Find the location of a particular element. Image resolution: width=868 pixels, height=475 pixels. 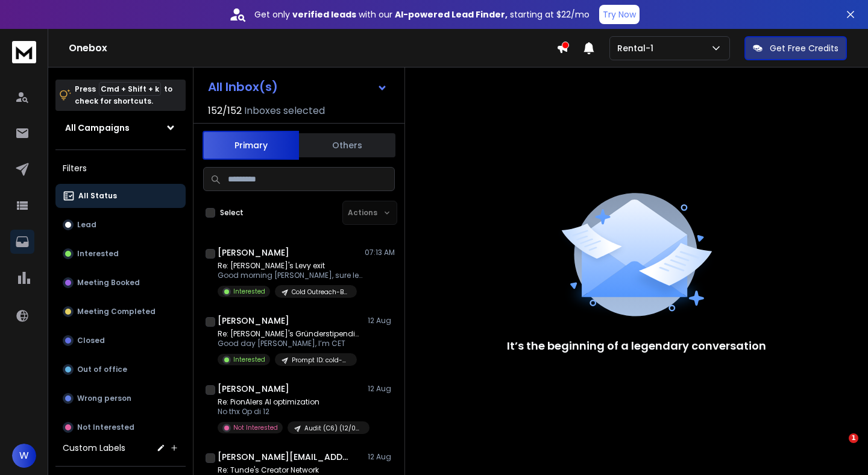

p: Meeting Booked is located at coordinates (108, 282).